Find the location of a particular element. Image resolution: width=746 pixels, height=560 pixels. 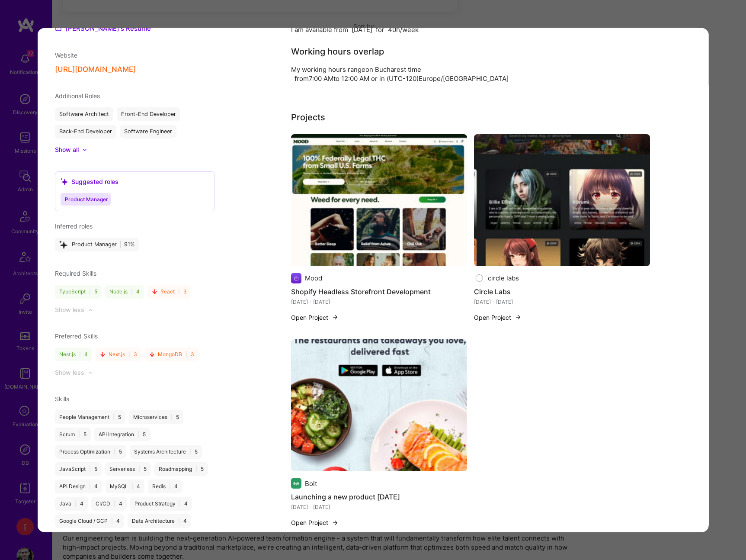

img: Launching a new product in 8 months is located at coordinates (379, 405).